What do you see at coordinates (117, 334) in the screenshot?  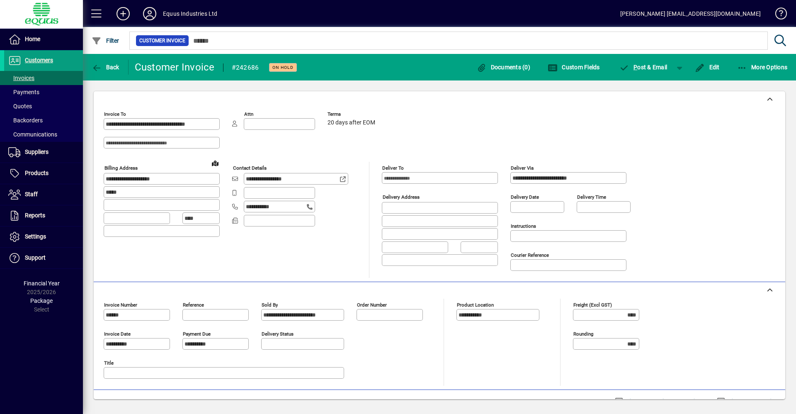 I see `mat-label: Invoice date` at bounding box center [117, 334].